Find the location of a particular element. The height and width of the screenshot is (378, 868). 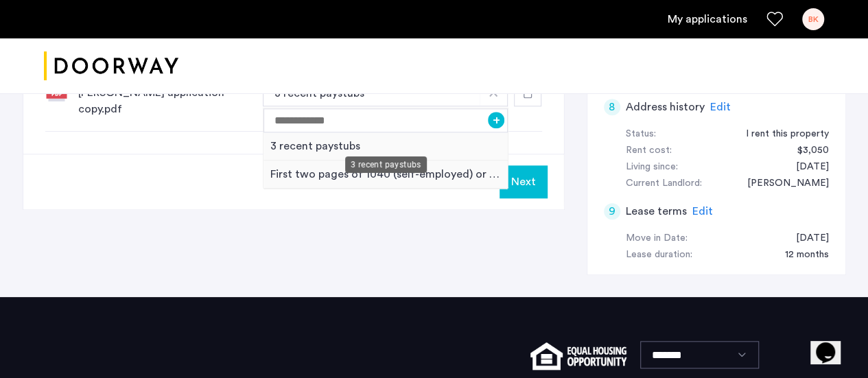

div: I rent this property is located at coordinates (780, 135).